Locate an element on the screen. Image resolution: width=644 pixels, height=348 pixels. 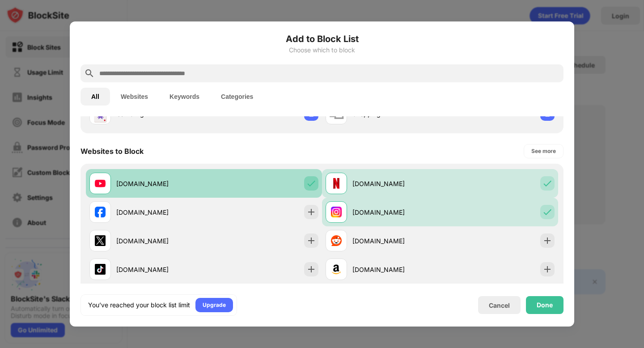
div: Cancel is located at coordinates (500, 305).